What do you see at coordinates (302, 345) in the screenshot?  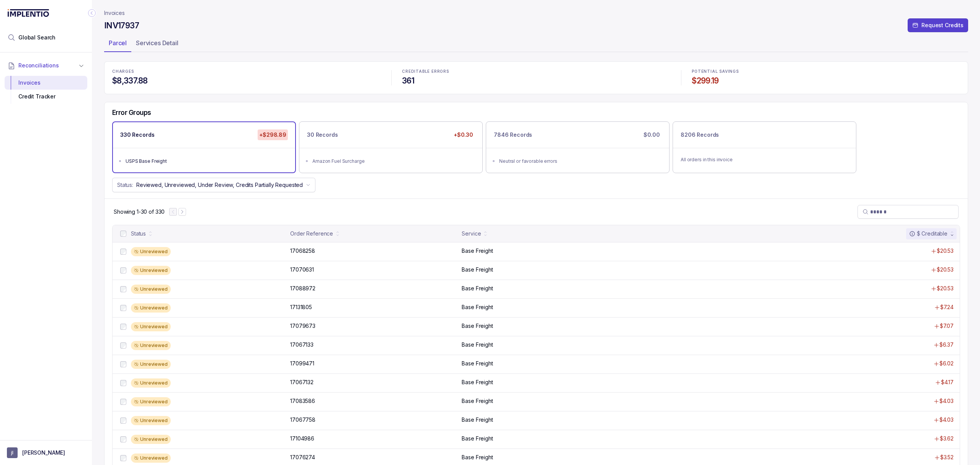 I see `p: 17067133` at bounding box center [302, 345].